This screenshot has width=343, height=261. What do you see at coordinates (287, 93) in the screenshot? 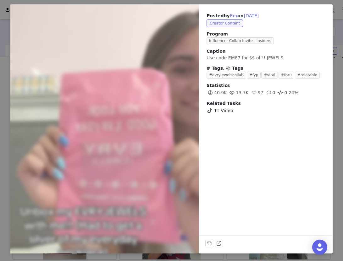
I see `span: 0.24%` at bounding box center [287, 93].